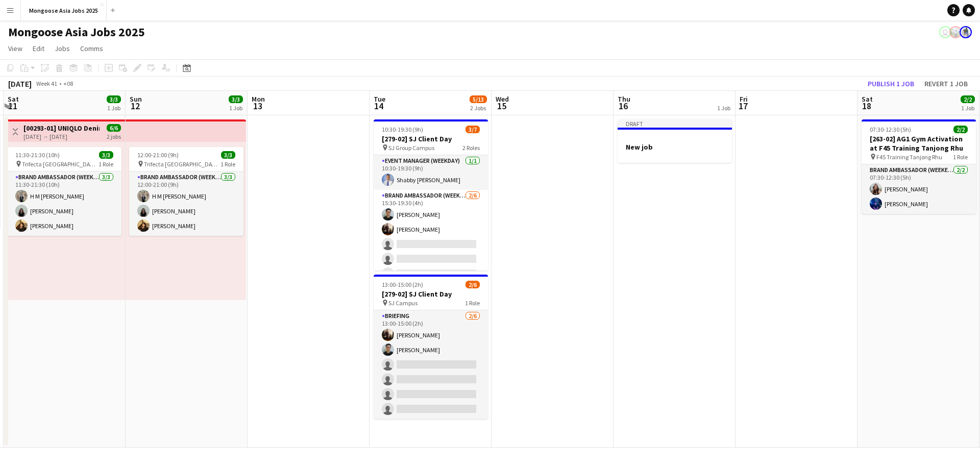 This screenshot has width=980, height=465. Describe the element at coordinates (918, 167) in the screenshot. I see `app-job-card: 07:30-12:30 (5h)2/2[263-02] AG1 Gym Activation at F45 Training Tanjong Rhu F45 Training Tanjong R...` at that location.